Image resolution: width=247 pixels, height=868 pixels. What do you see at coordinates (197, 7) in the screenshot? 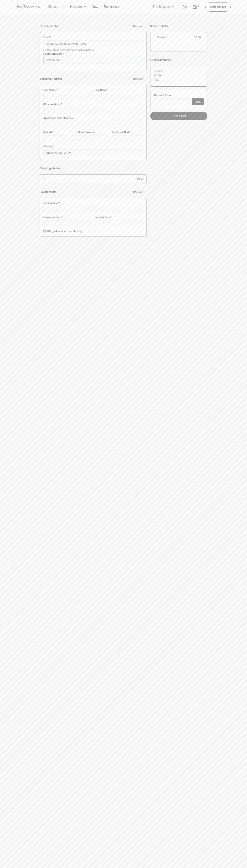
I see `a: Open cart` at bounding box center [197, 7].